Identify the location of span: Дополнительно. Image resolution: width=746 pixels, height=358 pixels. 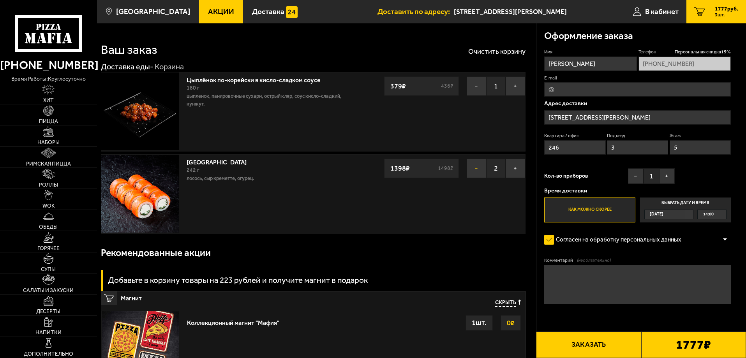
(48, 354).